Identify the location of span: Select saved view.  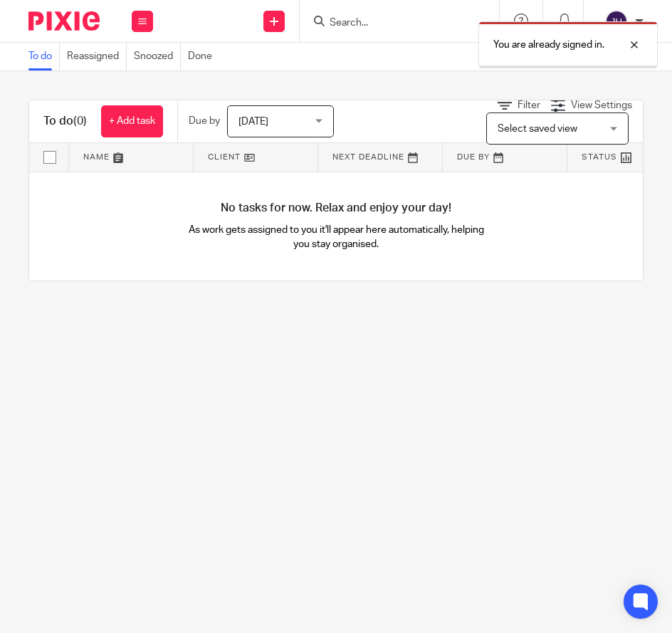
(537, 129).